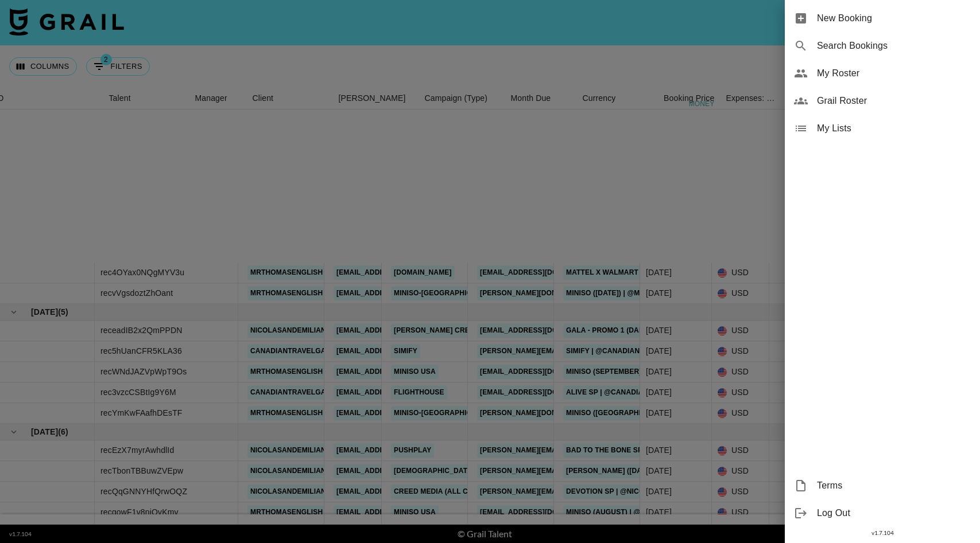 This screenshot has height=543, width=980. Describe the element at coordinates (894, 74) in the screenshot. I see `span: My Roster` at that location.